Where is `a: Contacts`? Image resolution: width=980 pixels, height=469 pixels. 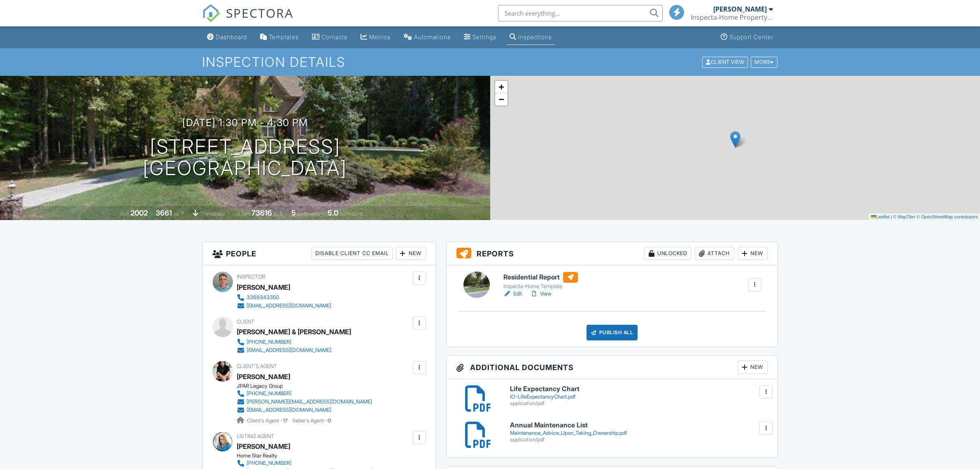
a: Contacts is located at coordinates (330, 37).